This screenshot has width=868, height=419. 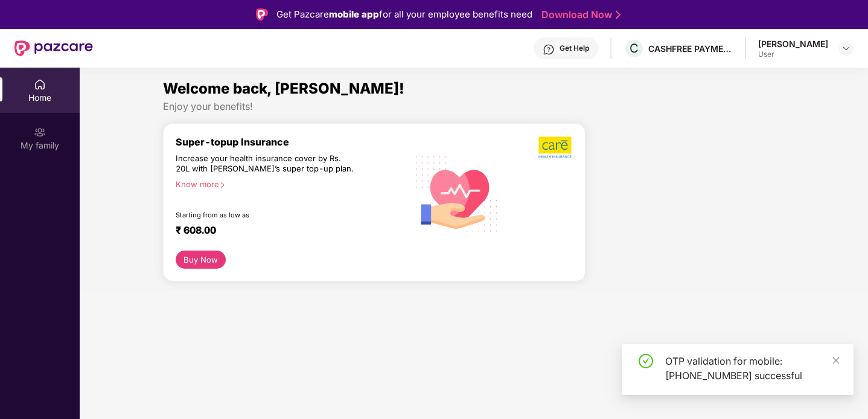 I want to click on div: CASHFREE PAYMENTS INDIA PVT. LTD., so click(x=691, y=48).